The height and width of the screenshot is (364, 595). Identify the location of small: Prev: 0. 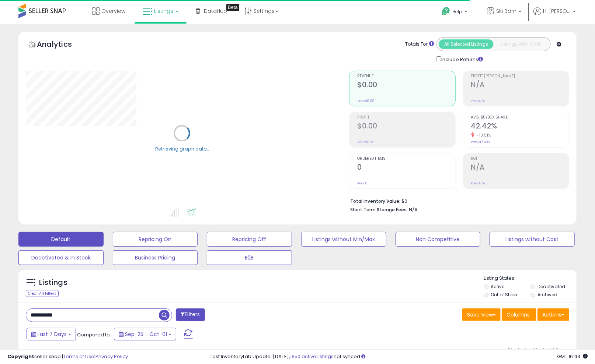
(362, 183).